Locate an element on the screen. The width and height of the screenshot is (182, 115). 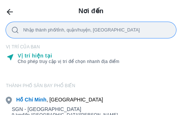
div: Vị trí hiện tại is located at coordinates (68, 59).